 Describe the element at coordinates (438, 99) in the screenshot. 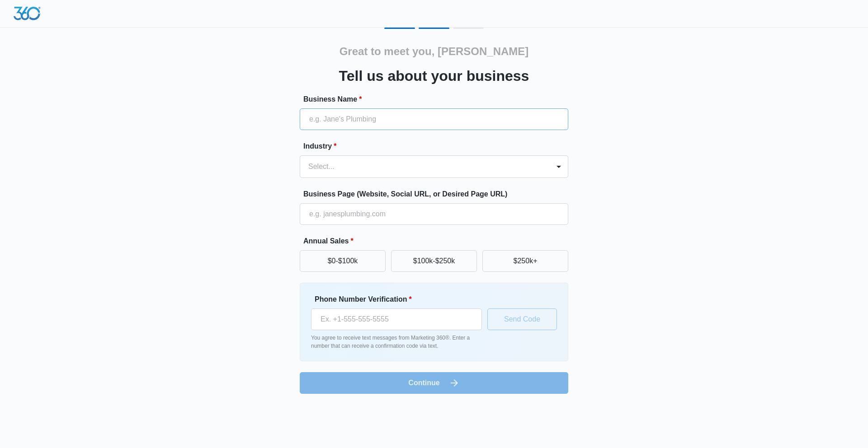

I see `label: Business Name` at that location.